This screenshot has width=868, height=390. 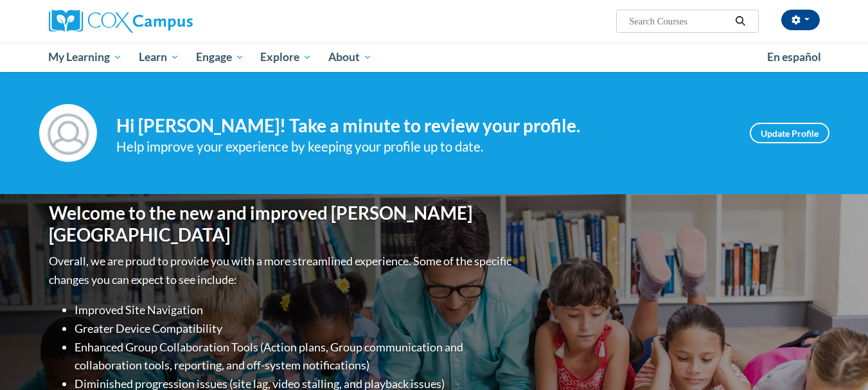 I want to click on a: About, so click(x=350, y=57).